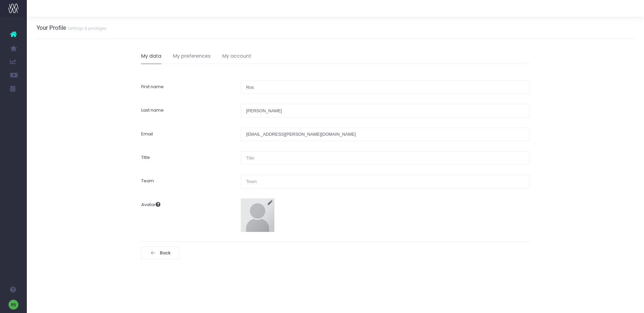  Describe the element at coordinates (71, 28) in the screenshot. I see `h3: Your Profile` at that location.